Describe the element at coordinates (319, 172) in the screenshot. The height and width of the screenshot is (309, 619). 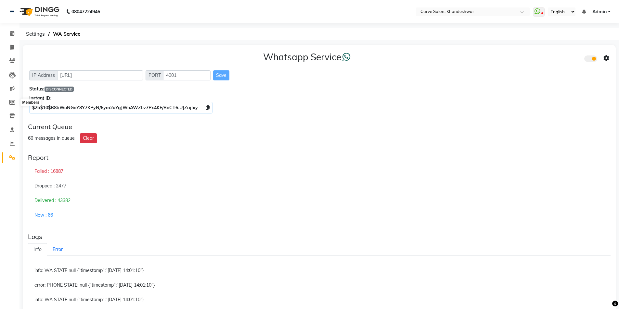
I see `div: Failed : 16887` at that location.